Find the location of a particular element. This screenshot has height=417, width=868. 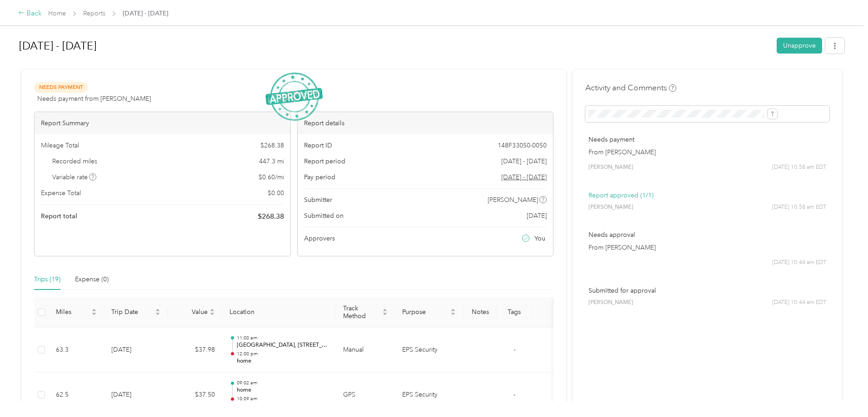

p: Needs approval is located at coordinates (707, 235).